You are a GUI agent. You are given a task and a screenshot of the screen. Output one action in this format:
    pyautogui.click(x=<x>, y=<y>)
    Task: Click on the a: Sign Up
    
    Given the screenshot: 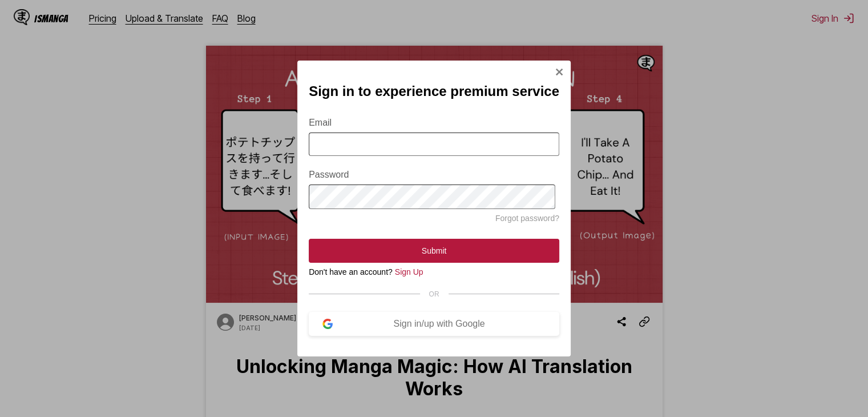 What is the action you would take?
    pyautogui.click(x=409, y=272)
    